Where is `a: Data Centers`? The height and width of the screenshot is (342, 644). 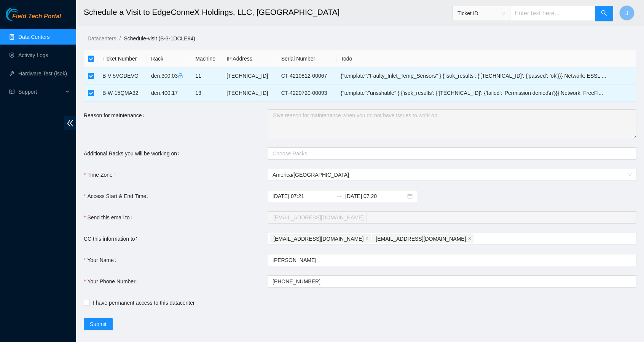
a: Data Centers is located at coordinates (34, 37).